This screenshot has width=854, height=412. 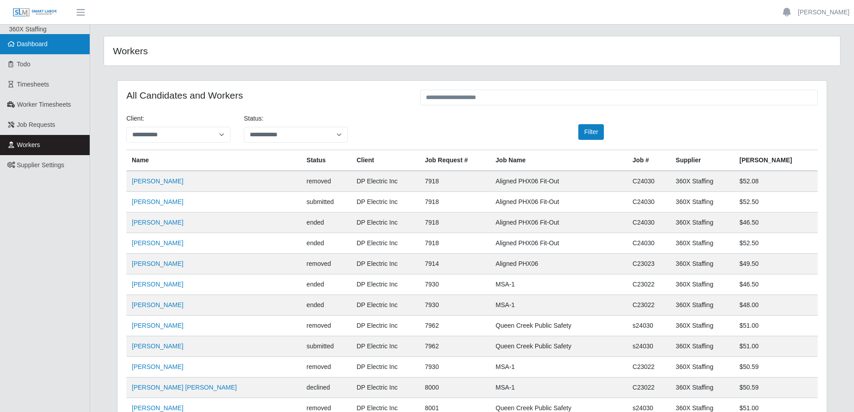 I want to click on td: 7914, so click(x=455, y=264).